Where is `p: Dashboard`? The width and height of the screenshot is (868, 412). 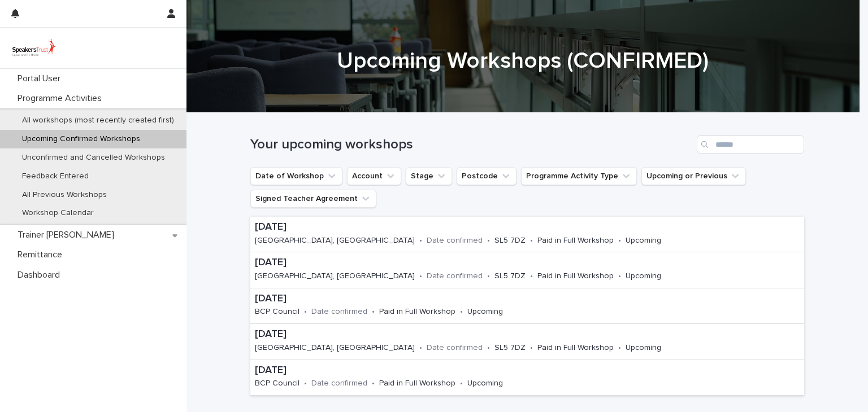
p: Dashboard is located at coordinates (40, 275).